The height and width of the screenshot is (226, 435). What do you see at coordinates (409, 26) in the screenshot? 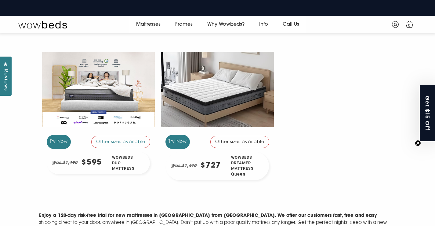
I see `span: 0` at bounding box center [409, 26].